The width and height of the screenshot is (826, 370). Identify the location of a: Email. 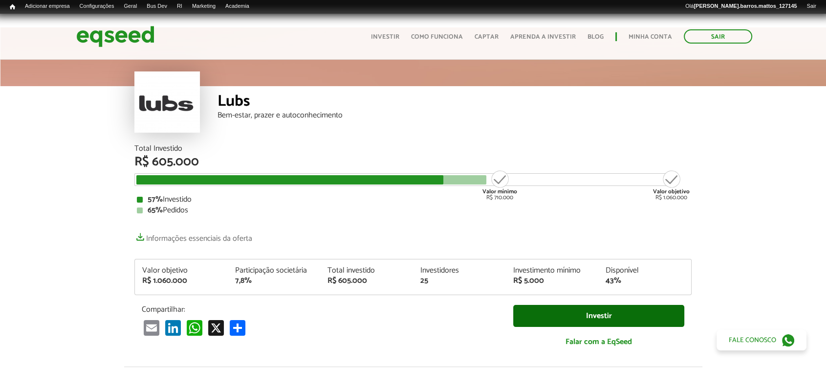
(152, 327).